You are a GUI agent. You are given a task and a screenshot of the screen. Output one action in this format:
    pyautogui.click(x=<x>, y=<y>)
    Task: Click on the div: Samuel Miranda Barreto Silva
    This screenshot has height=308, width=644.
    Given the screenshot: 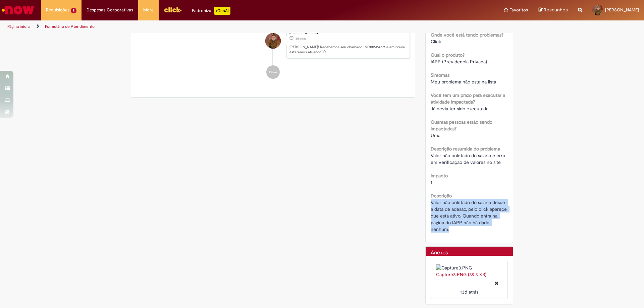 What is the action you would take?
    pyautogui.click(x=273, y=41)
    